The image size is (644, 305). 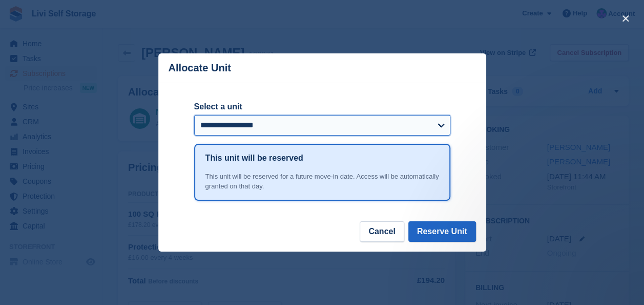 What do you see at coordinates (626, 19) in the screenshot?
I see `button: close` at bounding box center [626, 19].